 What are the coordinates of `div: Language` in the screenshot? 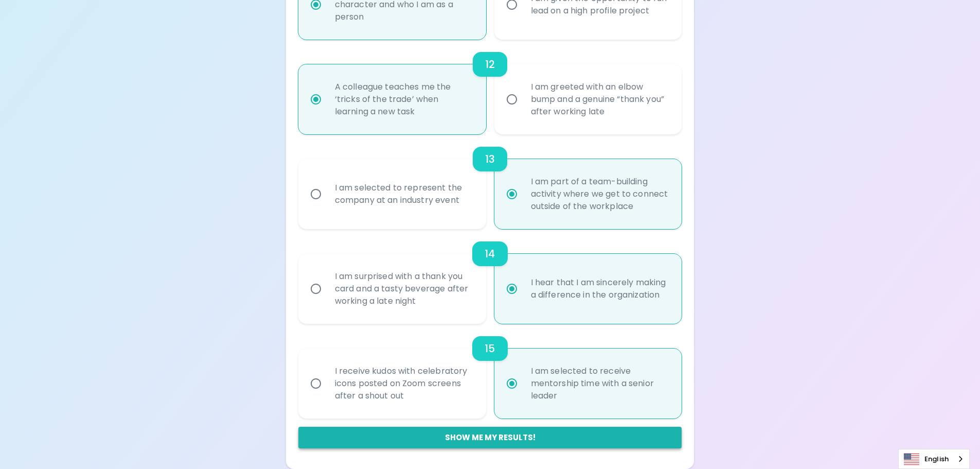 It's located at (934, 458).